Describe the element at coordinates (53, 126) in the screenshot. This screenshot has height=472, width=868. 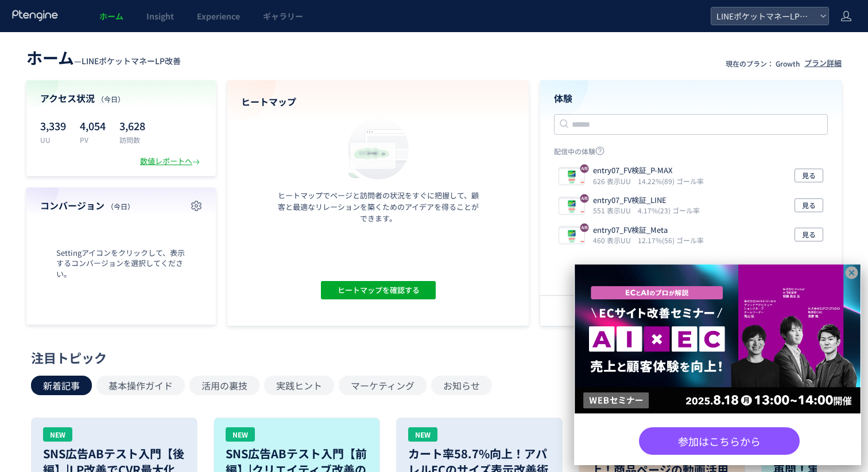
I see `p: 3,339` at that location.